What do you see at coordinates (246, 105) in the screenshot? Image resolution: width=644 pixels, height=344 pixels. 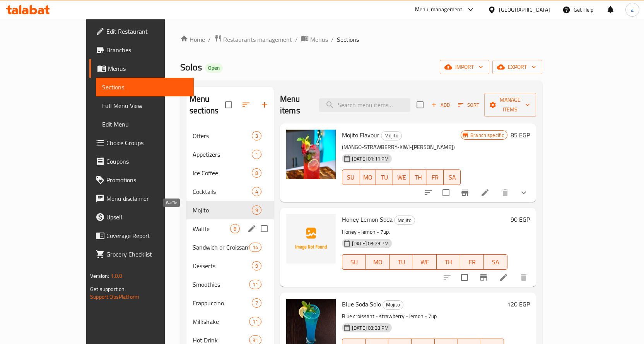 I see `span: Sort sections` at bounding box center [246, 105].